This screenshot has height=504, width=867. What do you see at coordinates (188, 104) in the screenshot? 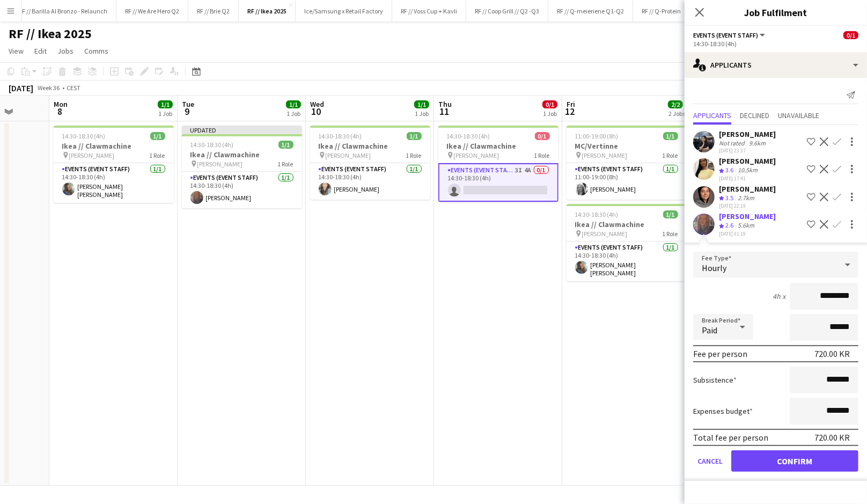
I see `span: Tue` at bounding box center [188, 104].